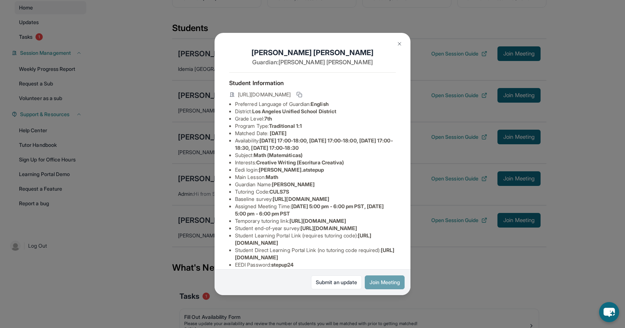  Describe the element at coordinates (283, 265) in the screenshot. I see `span: stepup24` at that location.